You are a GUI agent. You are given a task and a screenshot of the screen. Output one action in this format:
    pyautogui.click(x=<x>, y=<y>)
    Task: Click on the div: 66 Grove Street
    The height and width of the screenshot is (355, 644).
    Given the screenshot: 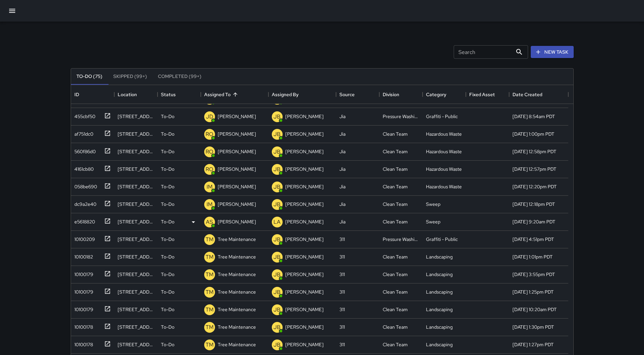 What is the action you would take?
    pyautogui.click(x=136, y=239)
    